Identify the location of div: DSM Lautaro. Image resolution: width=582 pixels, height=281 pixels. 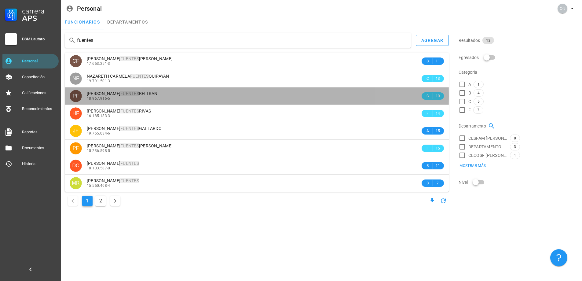
(39, 39).